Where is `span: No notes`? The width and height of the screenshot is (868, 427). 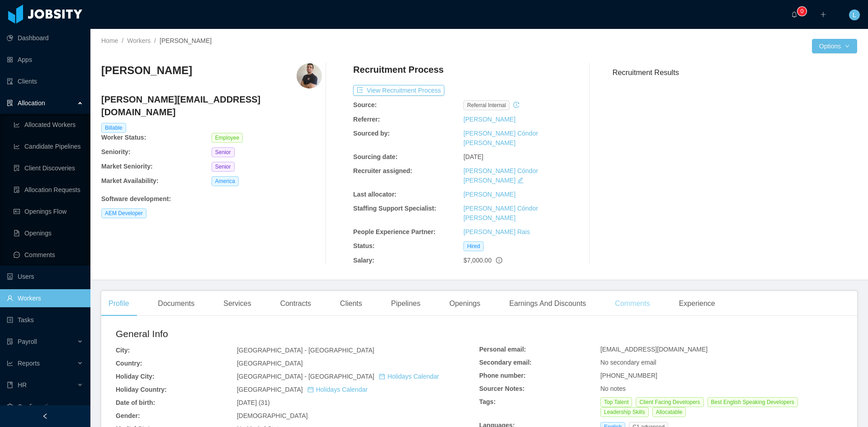 span: No notes is located at coordinates (613, 389).